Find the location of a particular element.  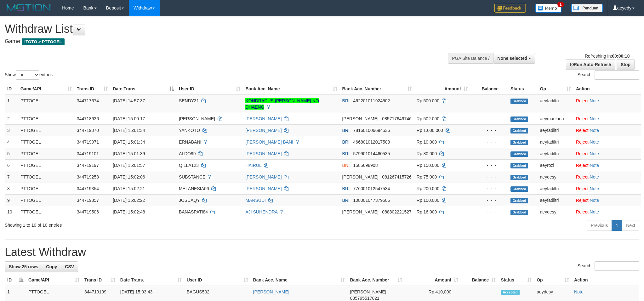

button: None selected is located at coordinates (514, 58).